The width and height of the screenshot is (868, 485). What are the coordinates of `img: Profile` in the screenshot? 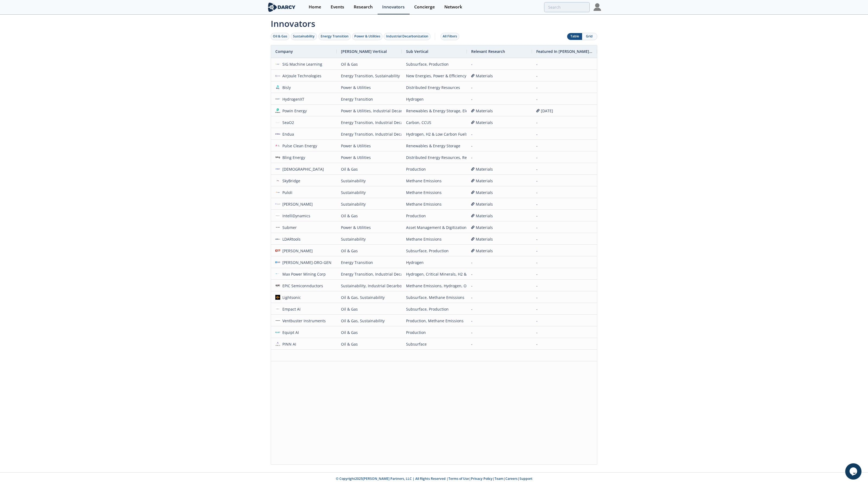 It's located at (597, 7).